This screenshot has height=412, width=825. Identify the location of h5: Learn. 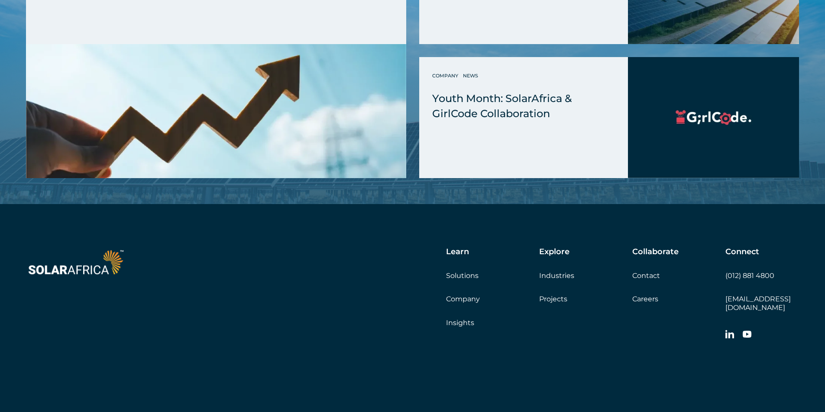
(457, 252).